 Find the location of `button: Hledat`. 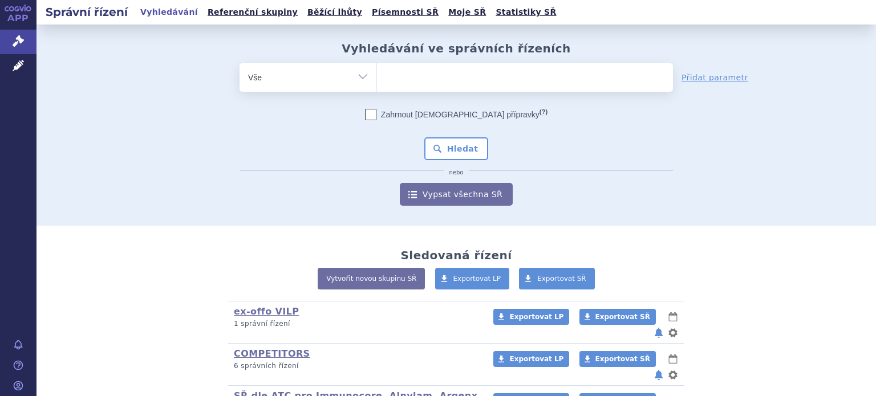

button: Hledat is located at coordinates (456, 149).